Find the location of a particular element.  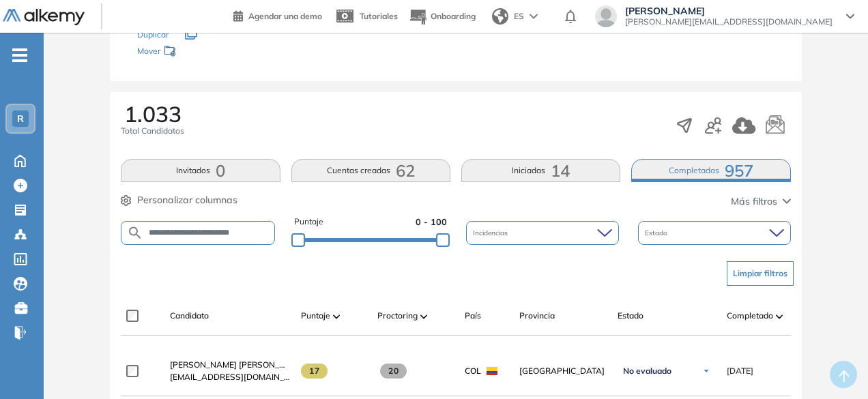

img: COL is located at coordinates (492, 371).